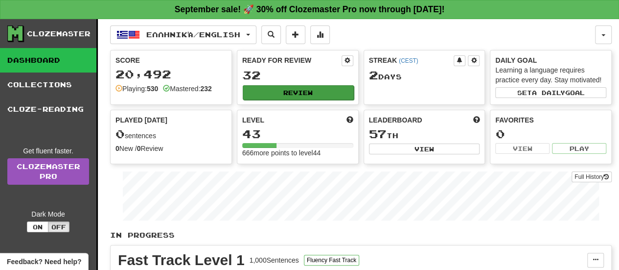 Image resolution: width=619 pixels, height=270 pixels. I want to click on div: 0, so click(550, 134).